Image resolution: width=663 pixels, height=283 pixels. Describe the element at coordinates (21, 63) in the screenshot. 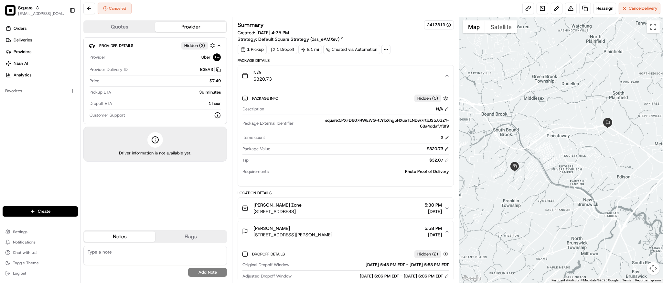

I see `span: Nash AI` at that location.